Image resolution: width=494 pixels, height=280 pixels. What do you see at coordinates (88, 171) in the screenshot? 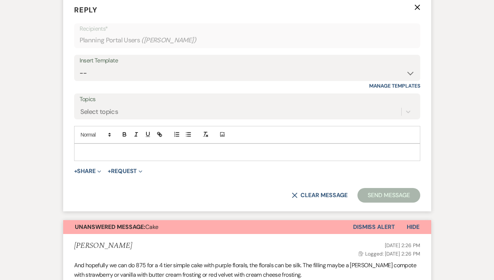
I see `button: Share` at bounding box center [88, 171].